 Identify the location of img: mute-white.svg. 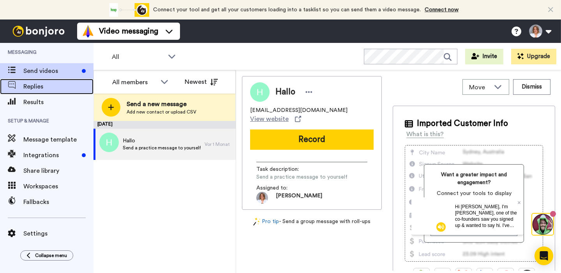
(30, 30).